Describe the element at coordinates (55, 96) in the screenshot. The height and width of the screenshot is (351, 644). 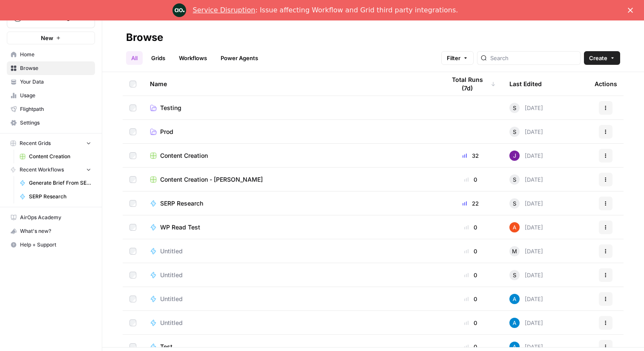
I see `span: Usage` at that location.